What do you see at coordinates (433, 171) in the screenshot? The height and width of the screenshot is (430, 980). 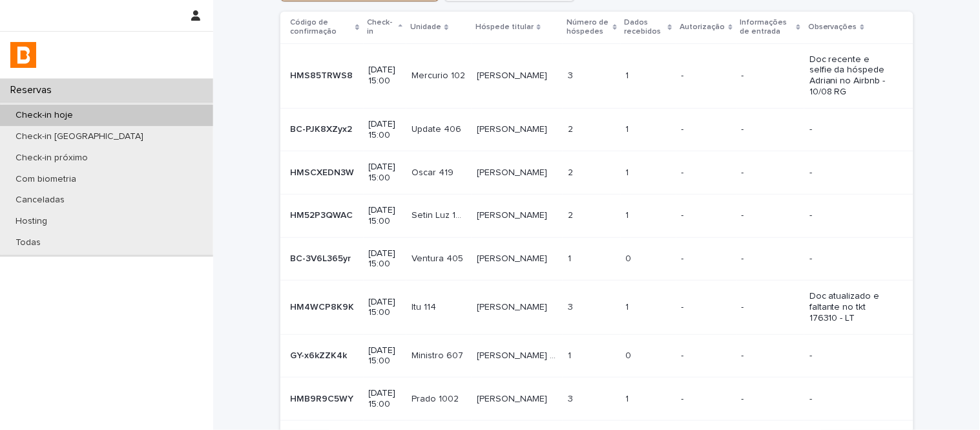 I see `p: Oscar 419` at bounding box center [433, 171].